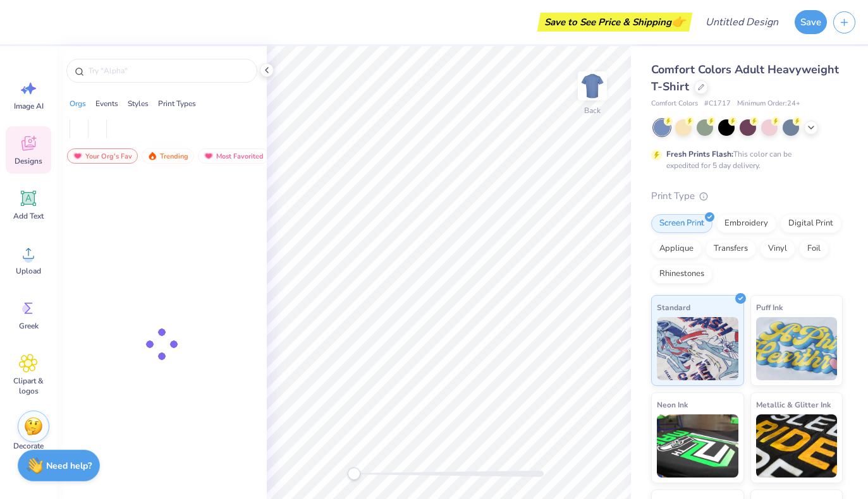 This screenshot has width=868, height=499. I want to click on img: Metallic & Glitter Ink, so click(797, 446).